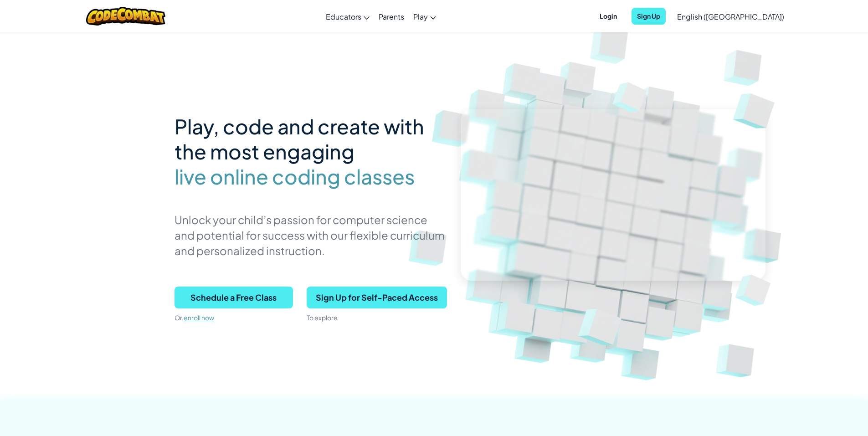  I want to click on button: Login, so click(608, 16).